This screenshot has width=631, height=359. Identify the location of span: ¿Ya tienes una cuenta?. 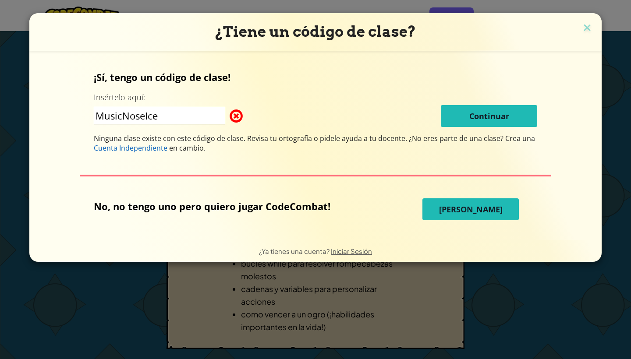
(295, 251).